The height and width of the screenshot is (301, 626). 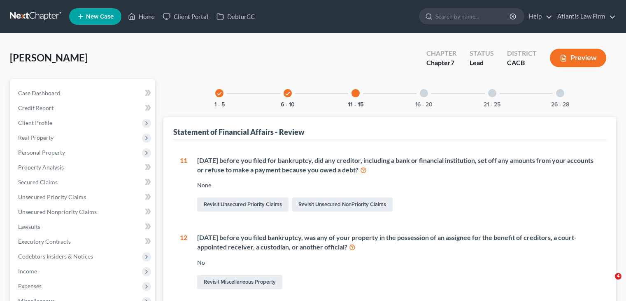 I want to click on span: Executory Contracts, so click(x=44, y=241).